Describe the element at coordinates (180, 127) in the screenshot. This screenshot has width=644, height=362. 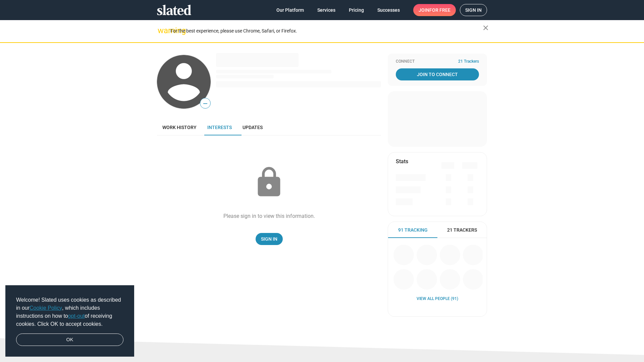
I see `a: Work history` at that location.